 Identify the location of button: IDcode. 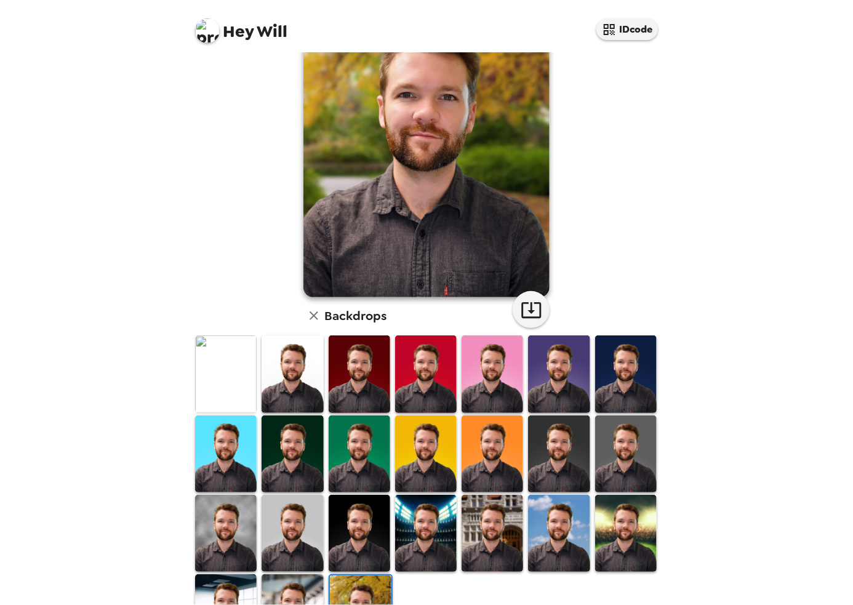
(627, 29).